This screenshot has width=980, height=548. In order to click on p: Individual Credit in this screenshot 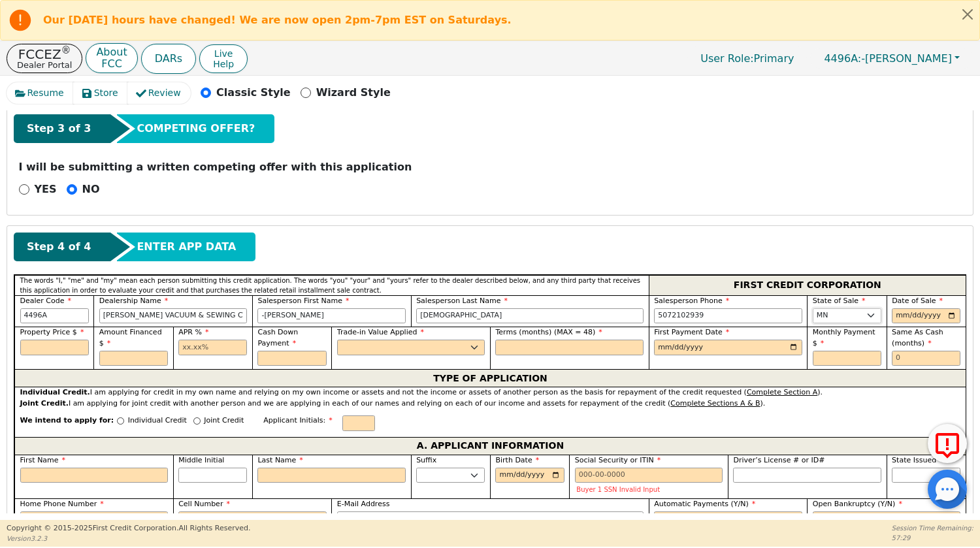, I will do `click(157, 421)`.